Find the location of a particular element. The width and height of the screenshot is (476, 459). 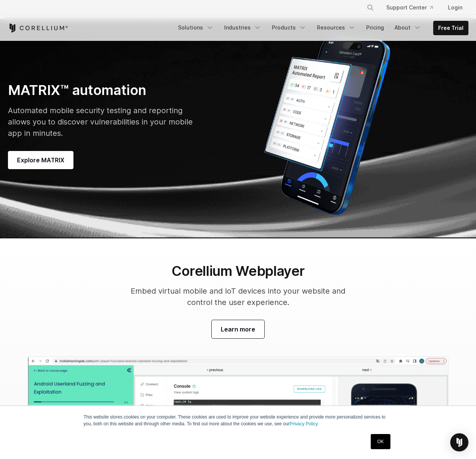

a: Explore MATRIX is located at coordinates (40, 160).